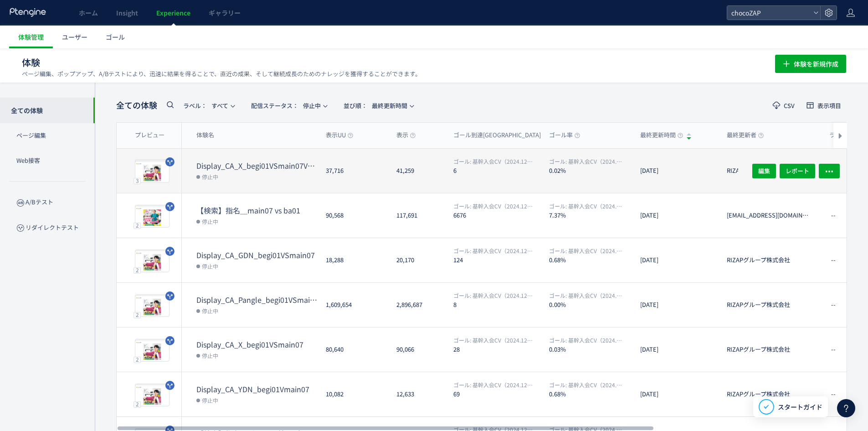  I want to click on h1: 体験, so click(388, 63).